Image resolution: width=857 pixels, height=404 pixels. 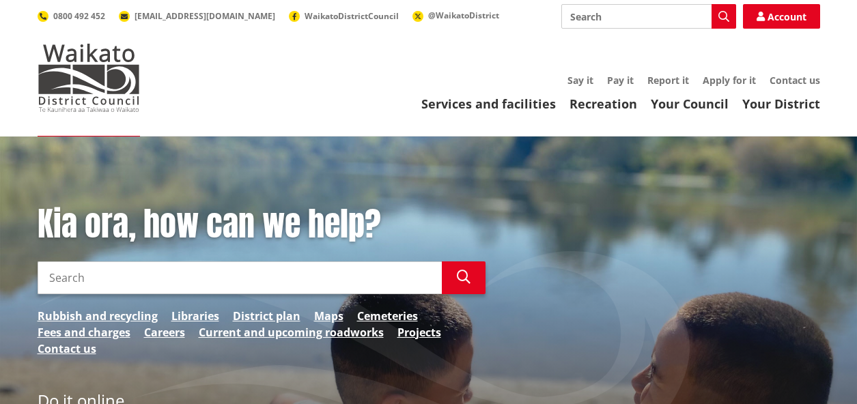 What do you see at coordinates (261, 225) in the screenshot?
I see `h1: Kia ora, how can we help?` at bounding box center [261, 225].